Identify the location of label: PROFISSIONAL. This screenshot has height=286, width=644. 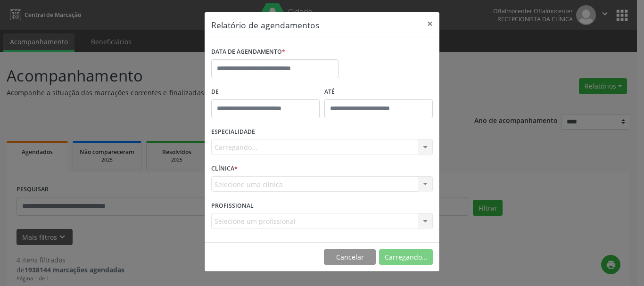
(232, 206).